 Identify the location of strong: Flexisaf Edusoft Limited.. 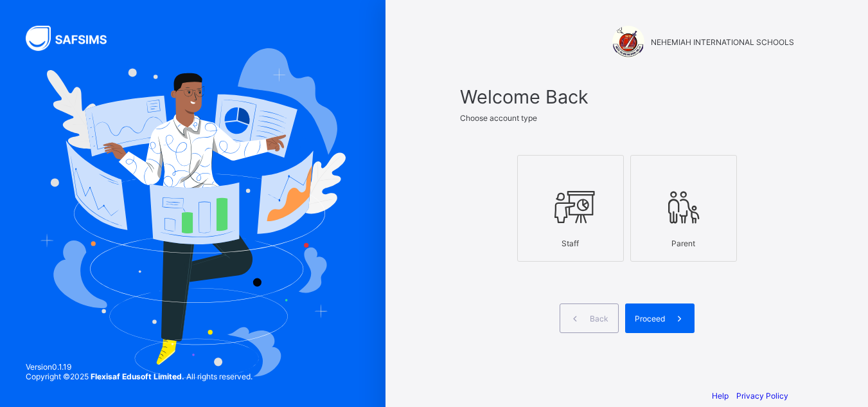
(138, 376).